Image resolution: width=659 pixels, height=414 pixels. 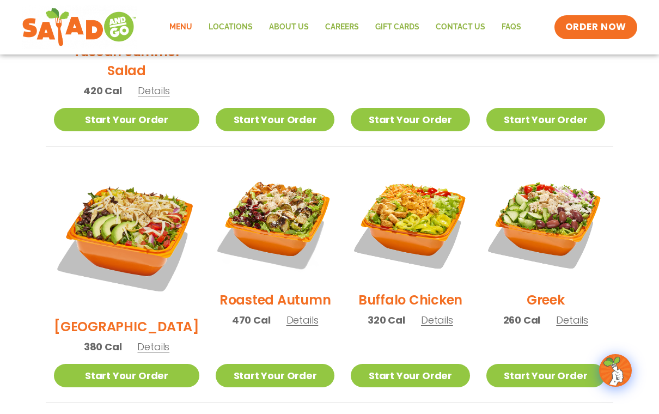 I want to click on img: Product photo for Greek Salad, so click(x=546, y=223).